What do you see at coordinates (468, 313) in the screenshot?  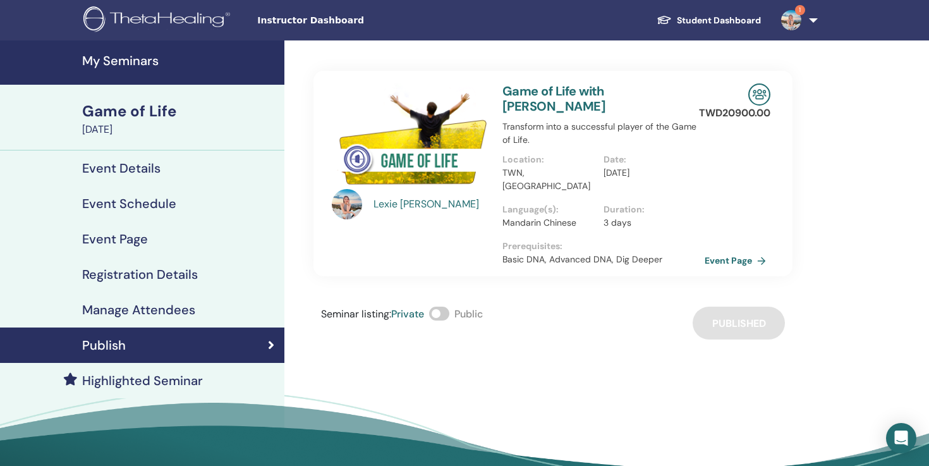 I see `span: Public` at bounding box center [468, 313].